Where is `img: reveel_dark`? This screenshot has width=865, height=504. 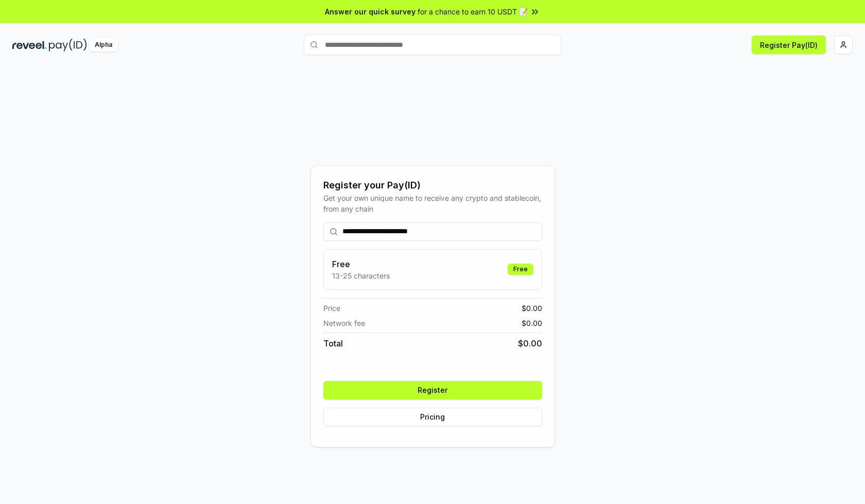
img: reveel_dark is located at coordinates (29, 45).